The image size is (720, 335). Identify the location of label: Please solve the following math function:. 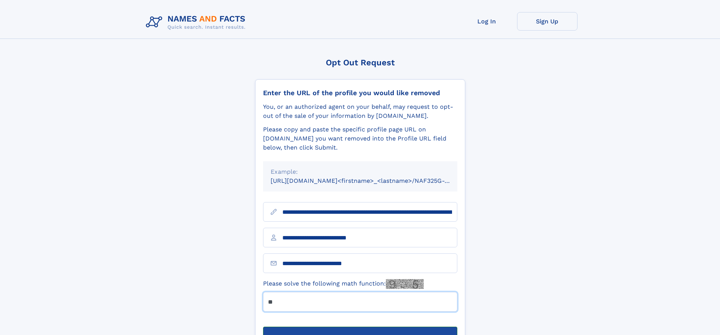
(343, 284).